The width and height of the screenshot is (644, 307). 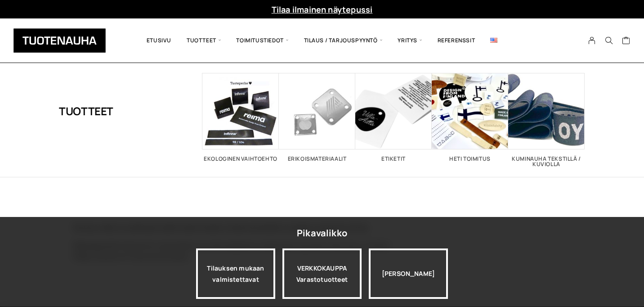 What do you see at coordinates (59, 41) in the screenshot?
I see `img: Tuotenauha Oy` at bounding box center [59, 41].